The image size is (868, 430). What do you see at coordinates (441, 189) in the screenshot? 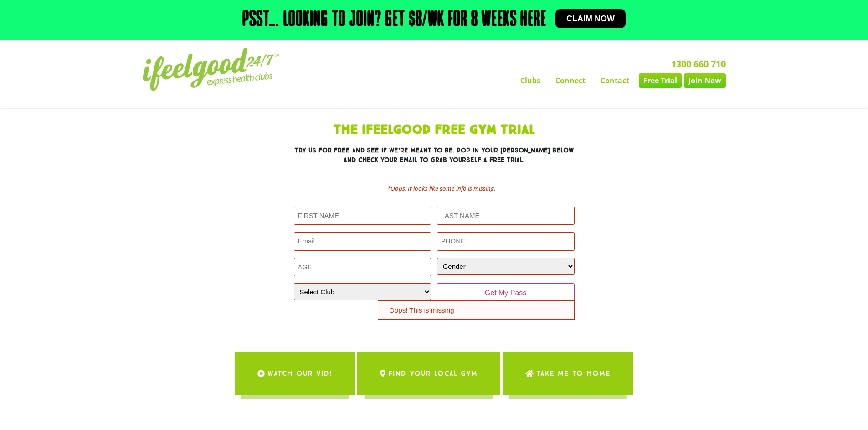
I see `h2: *Oops! It looks like some info is missing.` at bounding box center [441, 189].